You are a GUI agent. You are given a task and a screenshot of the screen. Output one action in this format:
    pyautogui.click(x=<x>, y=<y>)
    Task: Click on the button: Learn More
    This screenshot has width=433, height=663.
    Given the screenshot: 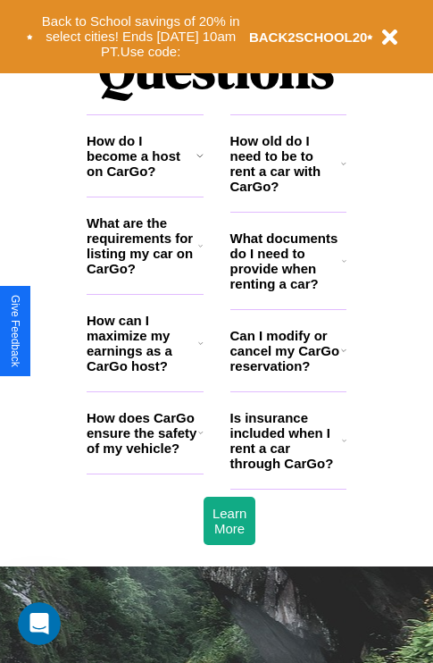 What is the action you would take?
    pyautogui.click(x=230, y=521)
    